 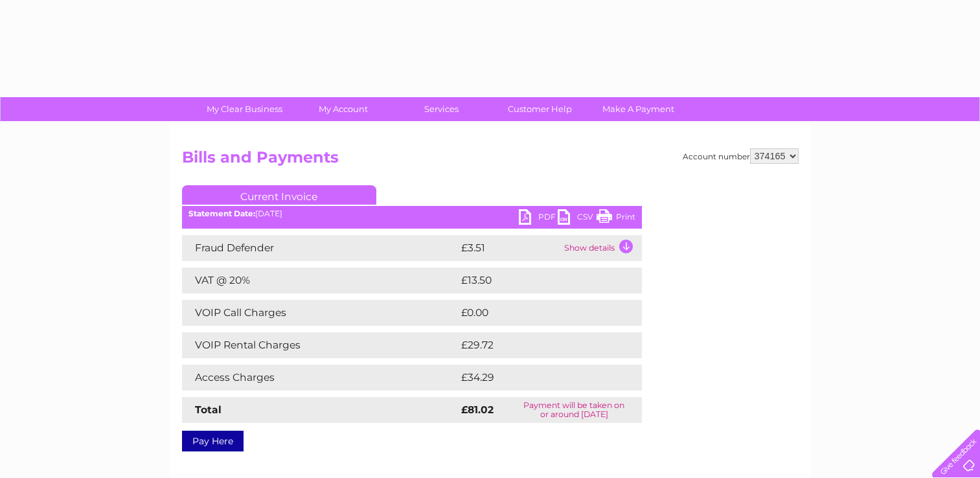 I want to click on td: Fraud Defender, so click(x=320, y=248).